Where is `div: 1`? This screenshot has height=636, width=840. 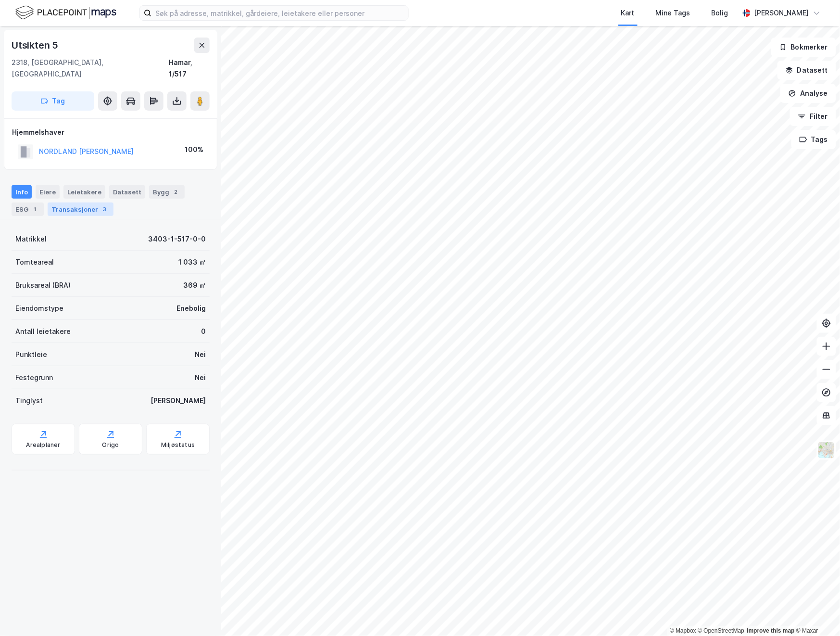
div: 1 is located at coordinates (35, 209).